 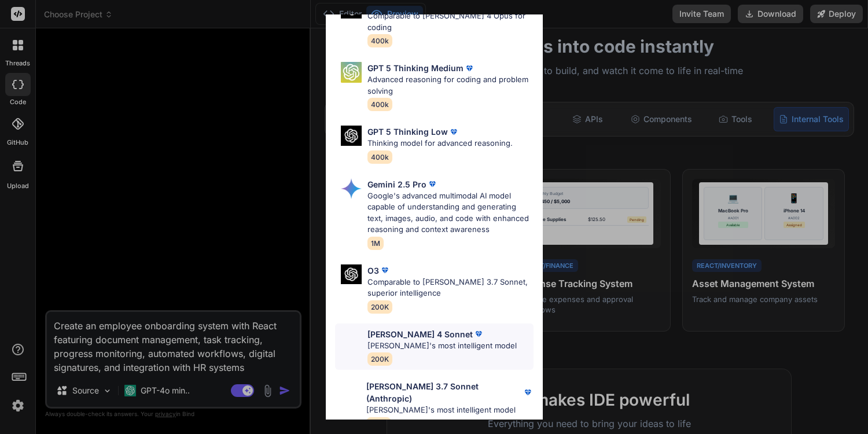 I want to click on p: Google's advanced multimodal AI model capable of understanding and generating text, images, audio..., so click(x=450, y=213).